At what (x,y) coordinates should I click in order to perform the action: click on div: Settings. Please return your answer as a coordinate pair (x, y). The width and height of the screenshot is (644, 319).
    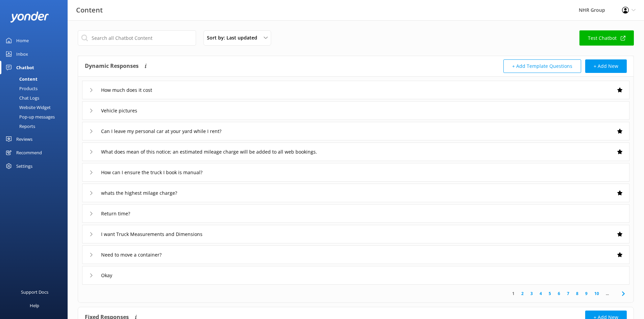
    Looking at the image, I should click on (24, 166).